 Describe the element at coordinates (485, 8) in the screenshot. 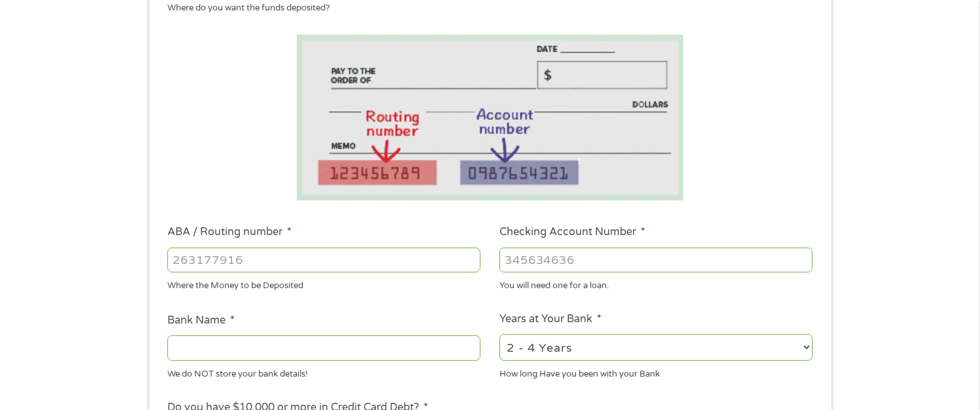

I see `div: Where do you want the funds deposited?` at that location.